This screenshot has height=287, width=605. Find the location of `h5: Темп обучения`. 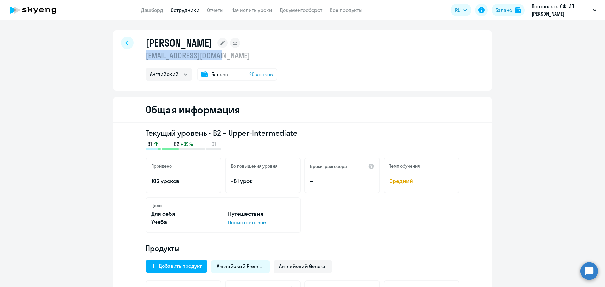

h5: Темп обучения is located at coordinates (404, 166).